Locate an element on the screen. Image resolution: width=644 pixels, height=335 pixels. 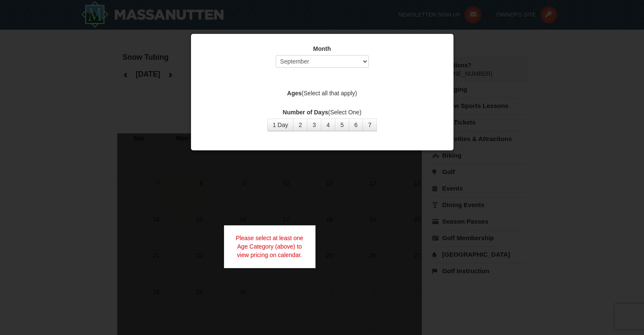
strong: Ages is located at coordinates (294, 93).